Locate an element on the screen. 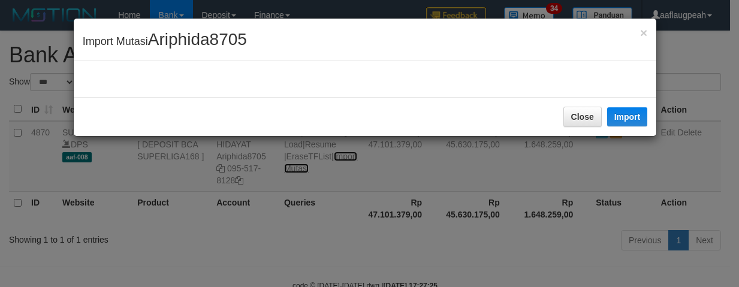 This screenshot has height=287, width=739. span: Ariphida8705 is located at coordinates (197, 39).